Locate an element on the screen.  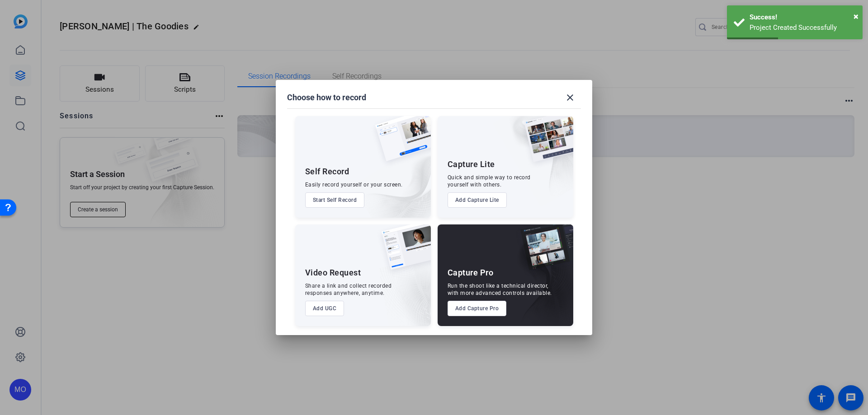
div: Self Record is located at coordinates (327, 172).